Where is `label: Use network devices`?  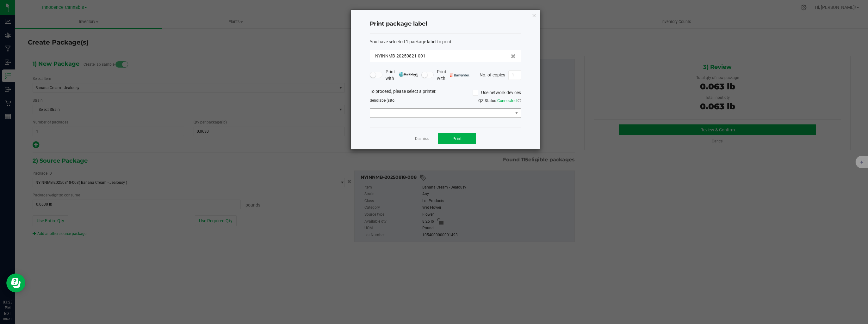
label: Use network devices is located at coordinates (497, 93).